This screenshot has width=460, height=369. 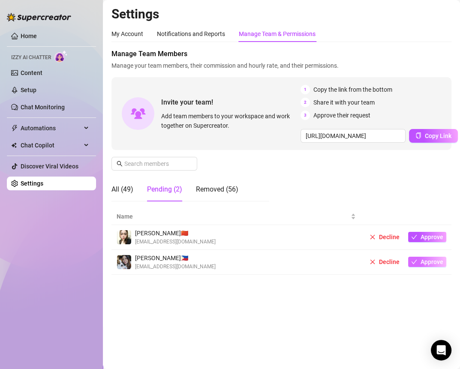 I want to click on a: Discover Viral Videos, so click(x=49, y=166).